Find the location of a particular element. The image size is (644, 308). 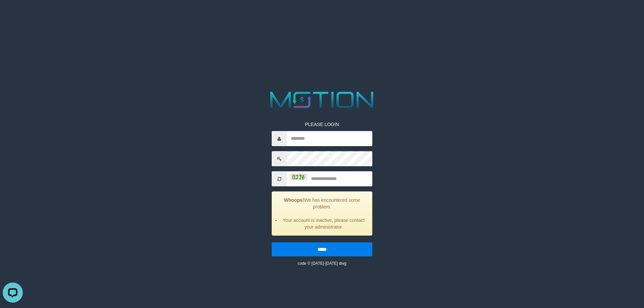

div: We has encountered some problem. is located at coordinates (322, 214).